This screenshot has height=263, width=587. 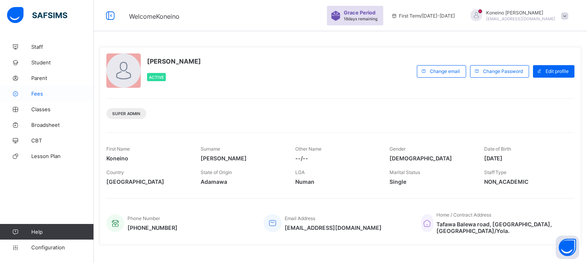 What do you see at coordinates (422, 16) in the screenshot?
I see `span: session/term information` at bounding box center [422, 16].